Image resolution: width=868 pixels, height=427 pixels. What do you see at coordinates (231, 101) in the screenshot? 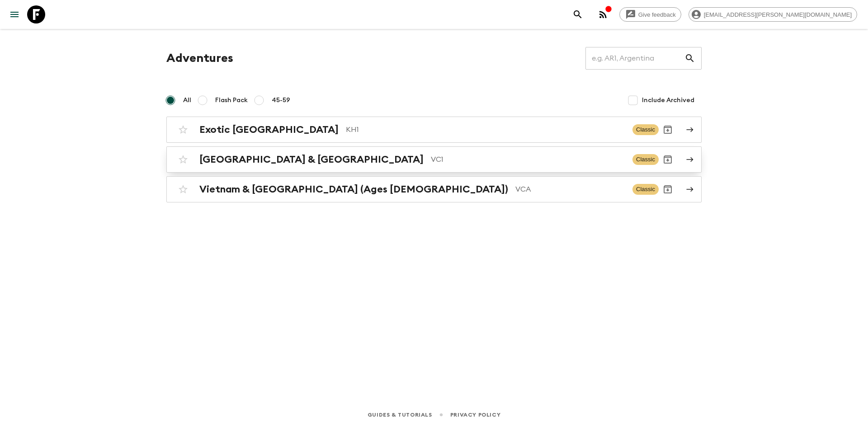
I see `span: Flash Pack` at bounding box center [231, 101].